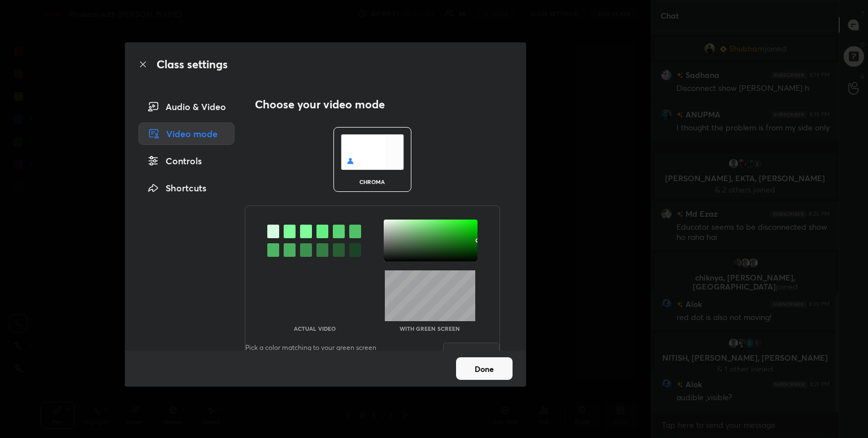  Describe the element at coordinates (315, 329) in the screenshot. I see `p: Actual Video` at that location.